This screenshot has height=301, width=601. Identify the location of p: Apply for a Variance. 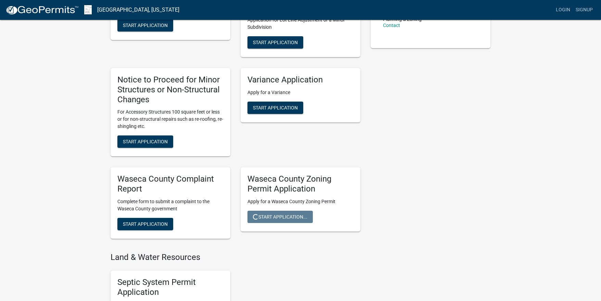
(301, 92).